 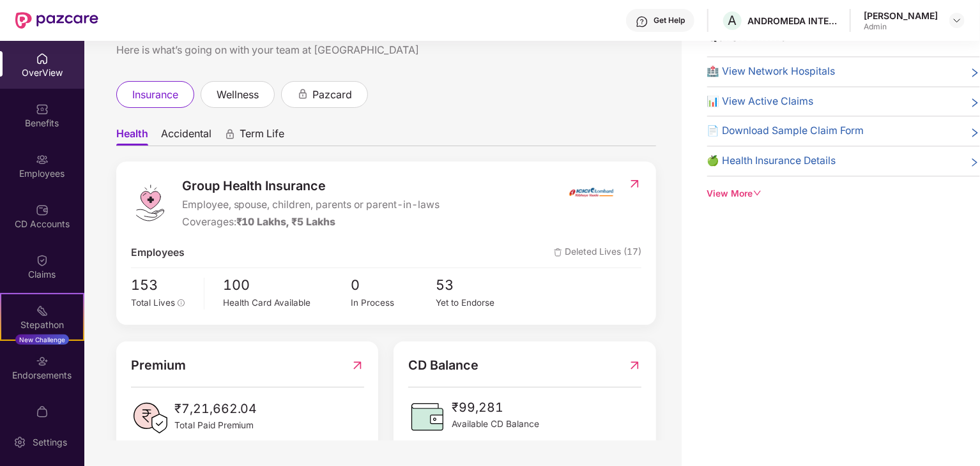 I want to click on img: svg+xml;base64,PHN2ZyBpZD0iRHJvcGRvd24tMzJ4MzIiIHhtbG5zPSJodHRwOi8vd3d3LnczLm9yZy8yMDAwL3N2ZyIgd2..., so click(x=957, y=21).